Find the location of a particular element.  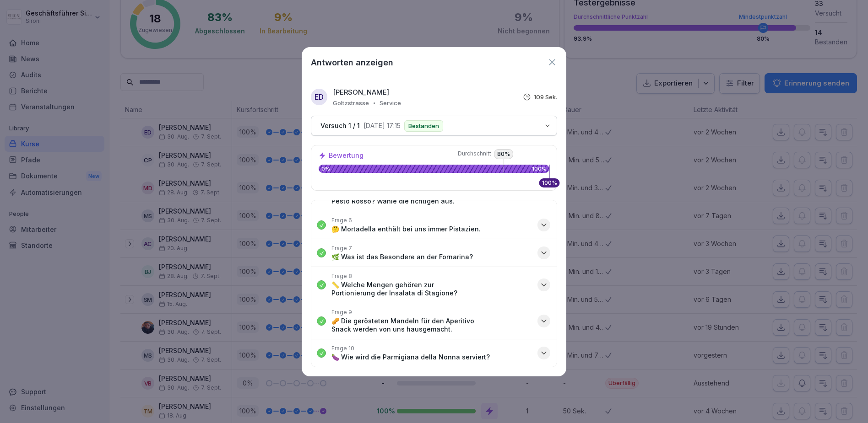

p: 80 % is located at coordinates (504, 154).